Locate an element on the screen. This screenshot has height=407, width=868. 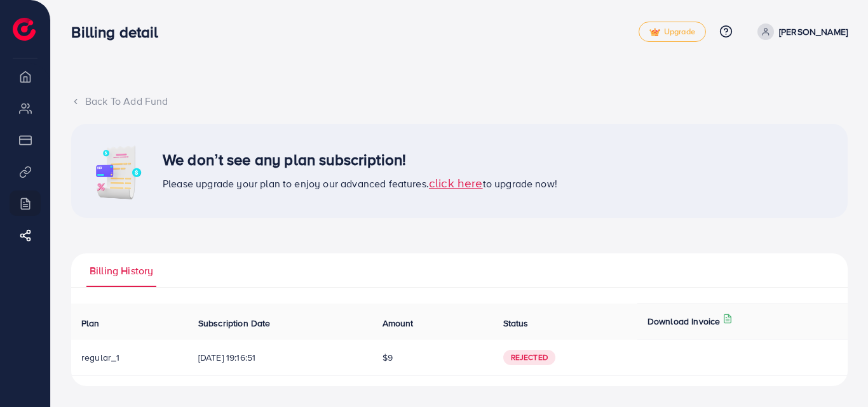
span: click here is located at coordinates (455, 182).